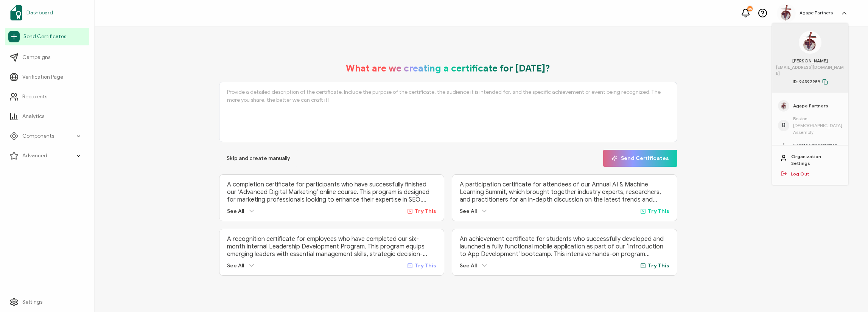  I want to click on h5: Agape Partners, so click(816, 13).